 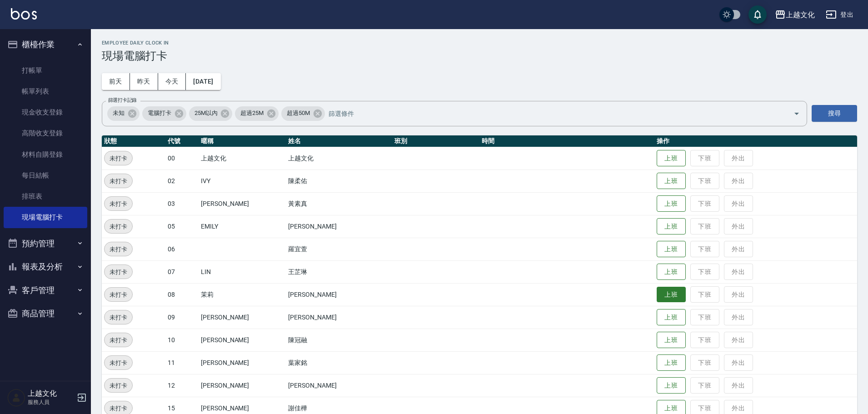 What do you see at coordinates (242, 295) in the screenshot?
I see `td: 茉莉` at bounding box center [242, 295].